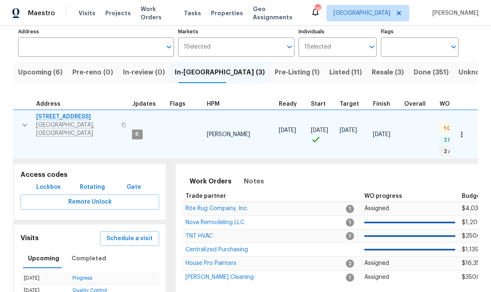 Image resolution: width=491 pixels, height=292 pixels. What do you see at coordinates (215, 222) in the screenshot?
I see `span: Nova Remodeling LLC` at bounding box center [215, 222].